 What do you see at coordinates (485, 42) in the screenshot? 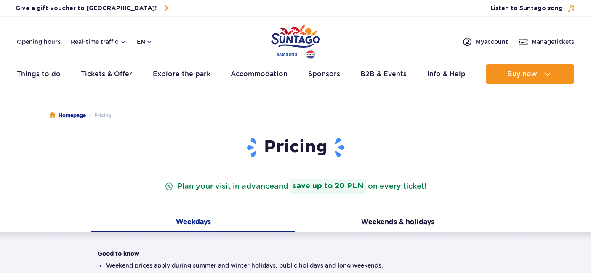
I see `a: Myaccount` at bounding box center [485, 42].